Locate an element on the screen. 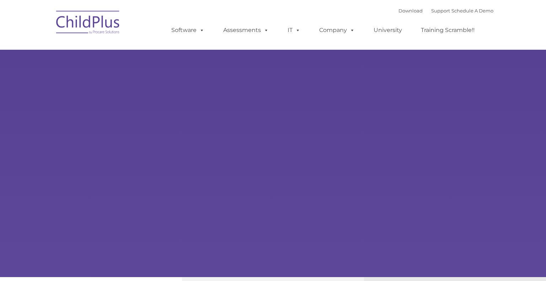 Image resolution: width=546 pixels, height=281 pixels. a: Company is located at coordinates (337, 30).